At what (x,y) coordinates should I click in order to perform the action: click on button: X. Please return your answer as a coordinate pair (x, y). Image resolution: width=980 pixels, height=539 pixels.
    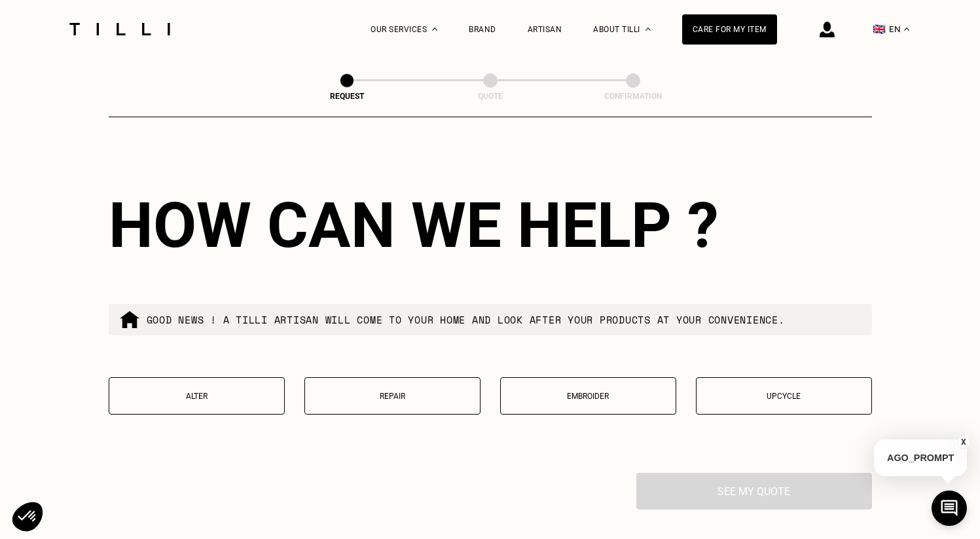
    Looking at the image, I should click on (964, 442).